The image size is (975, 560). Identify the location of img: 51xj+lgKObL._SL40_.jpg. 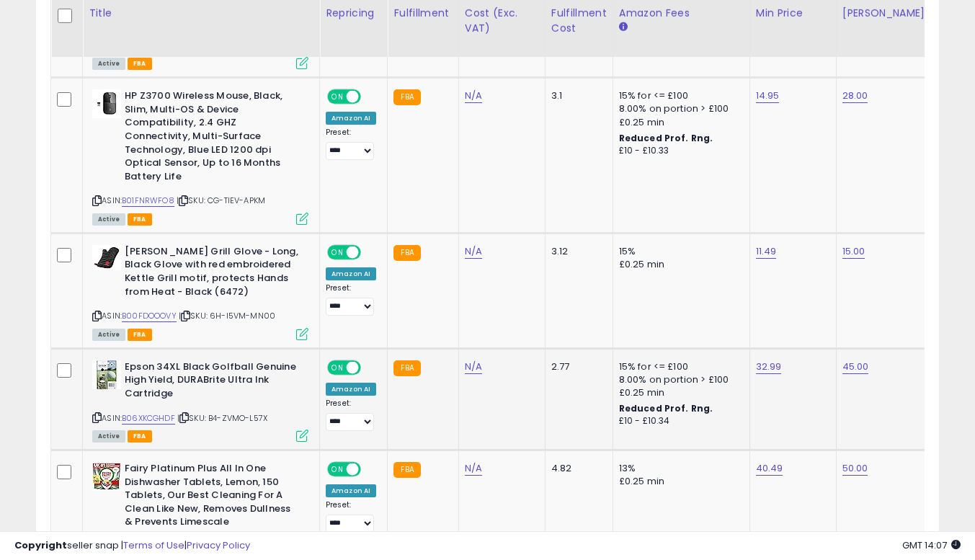
(107, 374).